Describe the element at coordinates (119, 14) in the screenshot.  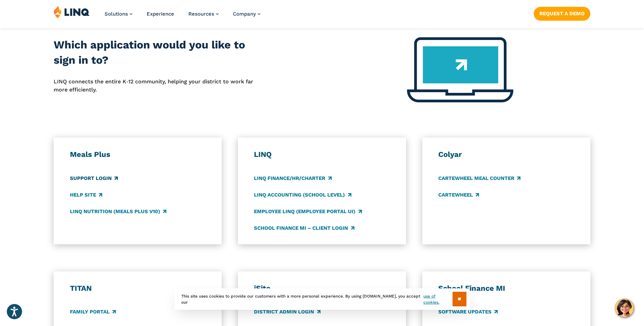
I see `a: Solutions` at that location.